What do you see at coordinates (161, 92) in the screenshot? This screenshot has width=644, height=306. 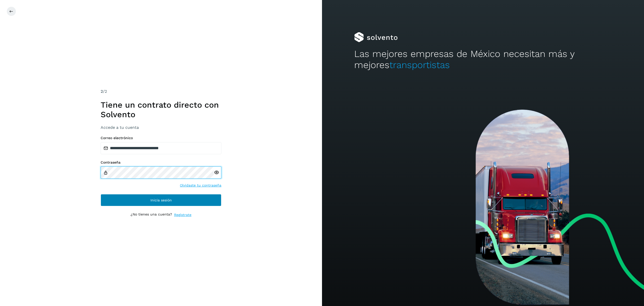 I see `div: /2` at bounding box center [161, 92].